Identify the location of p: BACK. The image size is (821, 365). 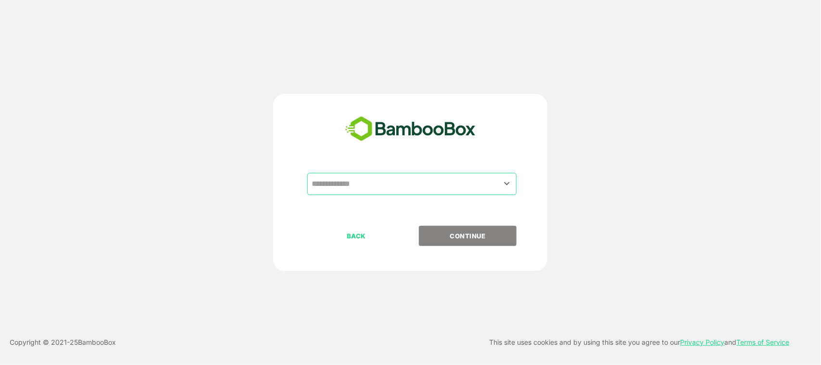
(357, 236).